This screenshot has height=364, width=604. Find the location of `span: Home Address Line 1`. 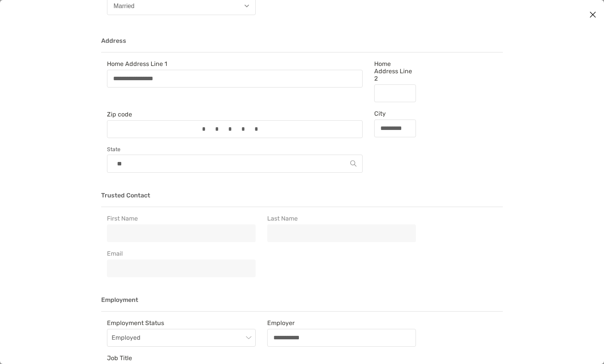

span: Home Address Line 1 is located at coordinates (235, 64).